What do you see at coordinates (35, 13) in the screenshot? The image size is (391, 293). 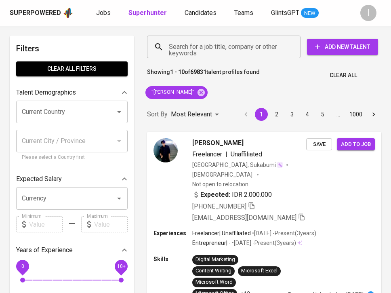 I see `div: Superpowered` at bounding box center [35, 13].